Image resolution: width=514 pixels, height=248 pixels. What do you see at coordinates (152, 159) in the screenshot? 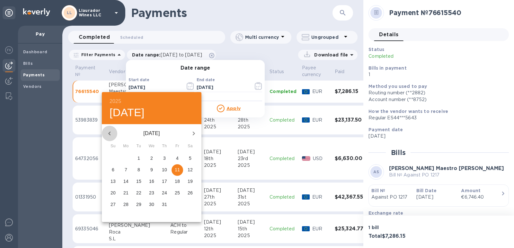
I see `button: 2` at bounding box center [152, 159].